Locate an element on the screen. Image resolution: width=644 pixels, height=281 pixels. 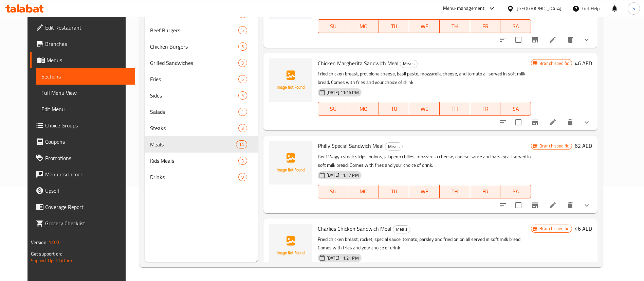
a: Coupons is located at coordinates (83, 141).